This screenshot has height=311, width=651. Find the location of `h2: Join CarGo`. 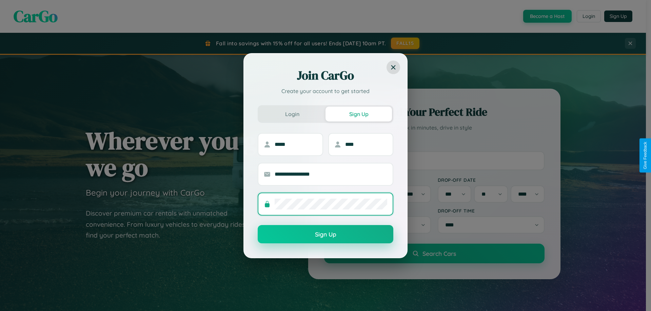

h2: Join CarGo is located at coordinates (325, 76).